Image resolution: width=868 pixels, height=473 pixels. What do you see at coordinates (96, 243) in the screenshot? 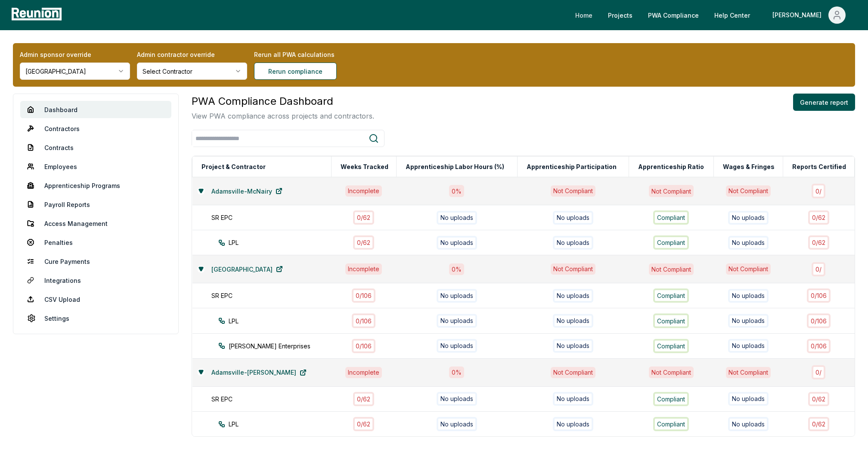
I see `a: Penalties` at bounding box center [96, 243].